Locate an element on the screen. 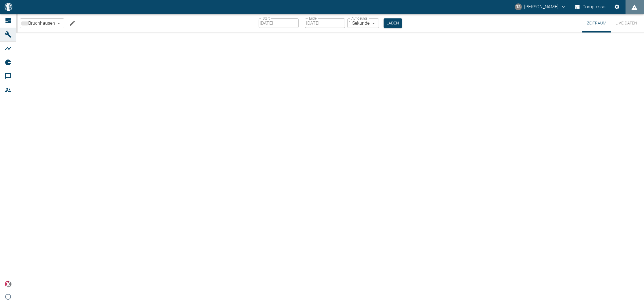 The height and width of the screenshot is (306, 644). button: Zeitraum is located at coordinates (597, 23).